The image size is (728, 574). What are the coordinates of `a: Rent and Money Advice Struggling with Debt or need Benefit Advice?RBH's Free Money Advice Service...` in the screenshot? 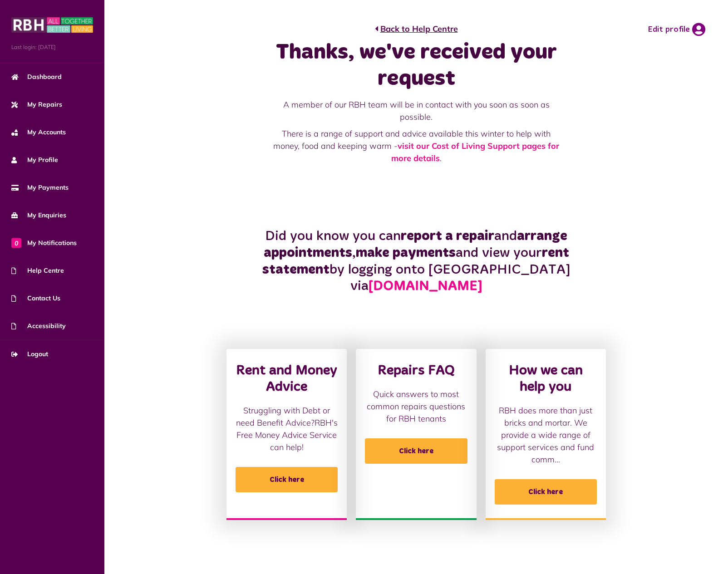 It's located at (287, 434).